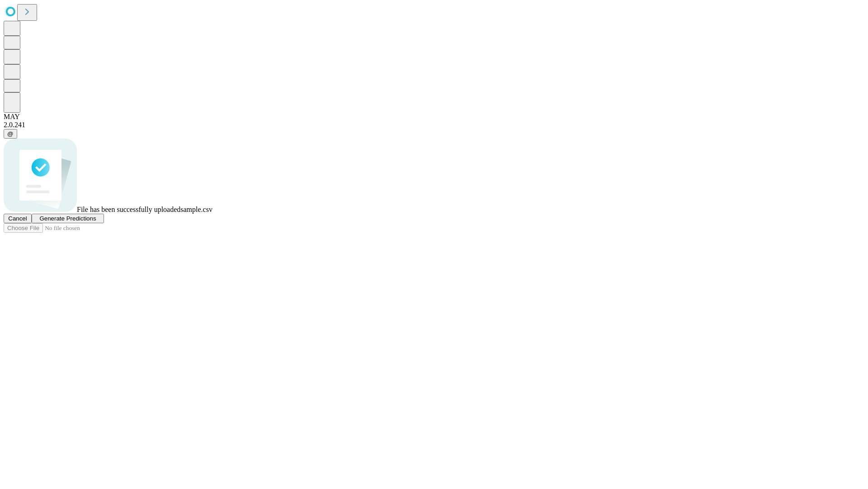  I want to click on div: MAY, so click(434, 117).